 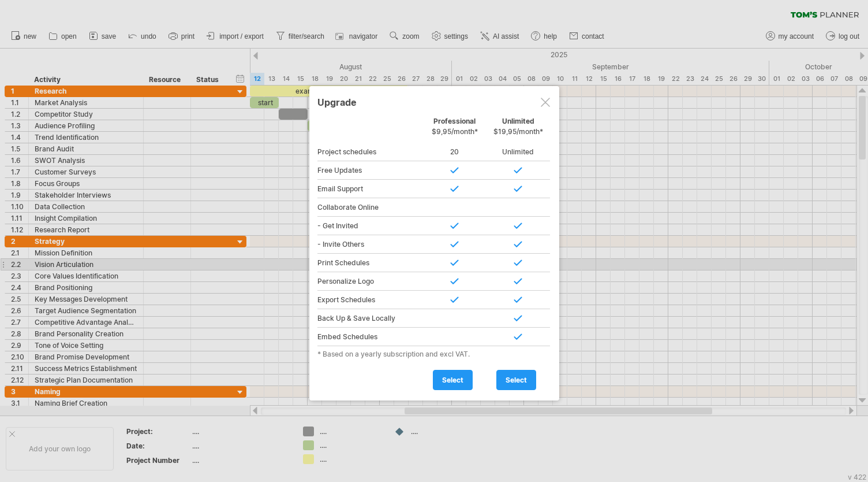 What do you see at coordinates (370, 226) in the screenshot?
I see `div: - Get Invited` at bounding box center [370, 226].